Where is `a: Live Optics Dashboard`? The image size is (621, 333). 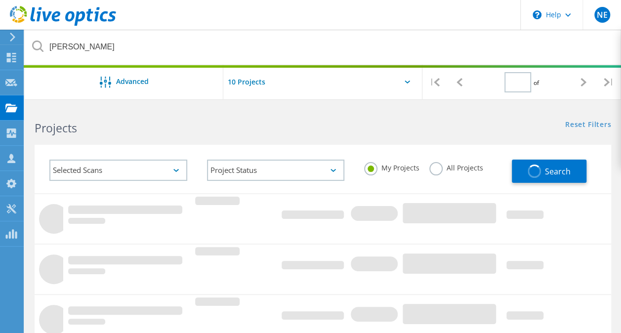 a: Live Optics Dashboard is located at coordinates (63, 24).